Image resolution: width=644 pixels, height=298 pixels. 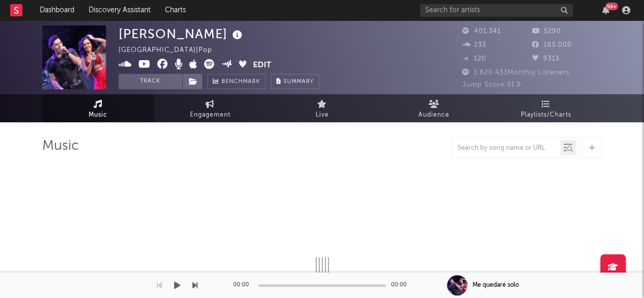 What do you see at coordinates (210, 115) in the screenshot?
I see `span: Engagement` at bounding box center [210, 115].